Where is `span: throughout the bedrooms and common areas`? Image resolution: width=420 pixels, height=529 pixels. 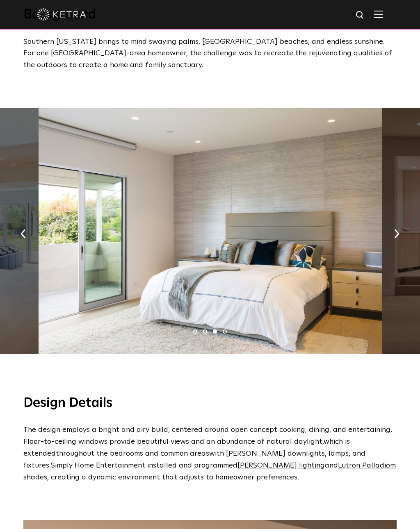 span: throughout the bedrooms and common areas is located at coordinates (132, 454).